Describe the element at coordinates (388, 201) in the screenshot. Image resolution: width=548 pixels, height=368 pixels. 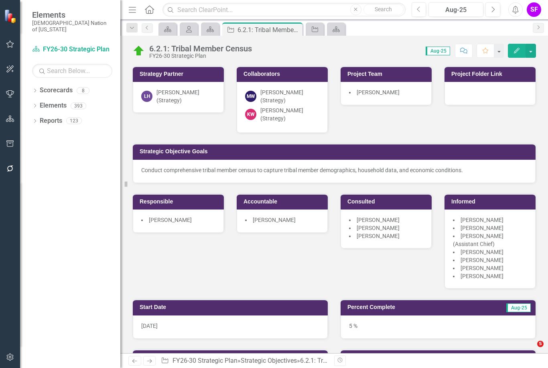
I see `h3: Consulted` at that location.